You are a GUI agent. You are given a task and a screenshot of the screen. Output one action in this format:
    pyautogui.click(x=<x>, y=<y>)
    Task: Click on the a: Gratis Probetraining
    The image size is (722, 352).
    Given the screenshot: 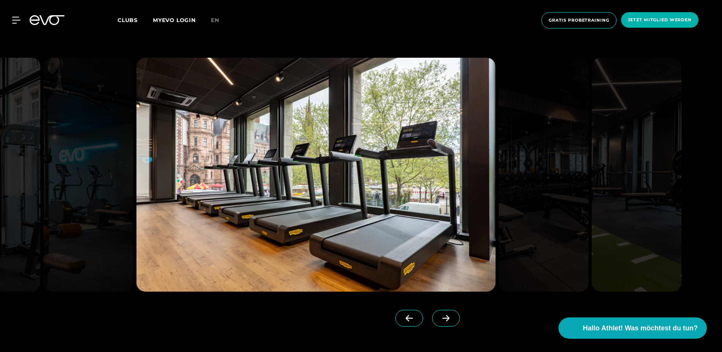 What is the action you would take?
    pyautogui.click(x=579, y=20)
    